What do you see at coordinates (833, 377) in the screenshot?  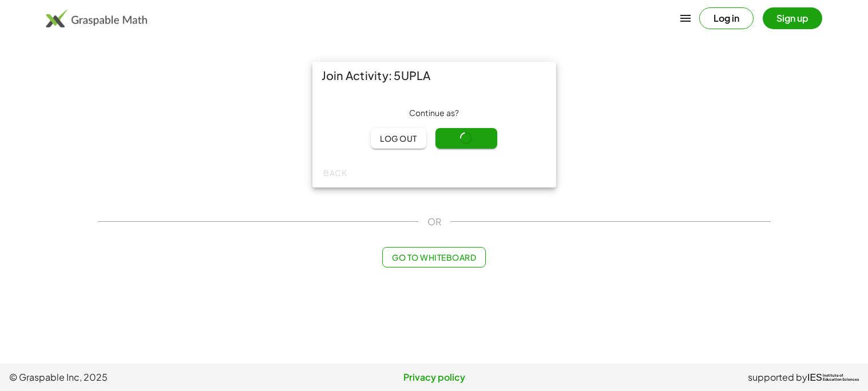 I see `a: IESInstitute ofEducation Sciences` at bounding box center [833, 377].